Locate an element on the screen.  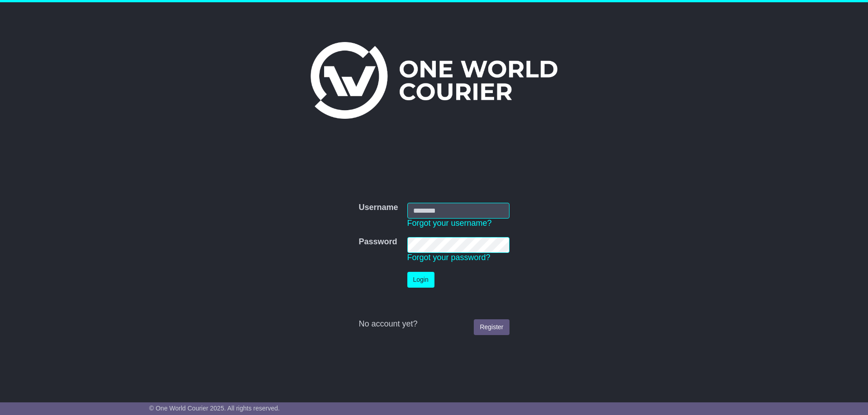
div: No account yet? is located at coordinates (434, 324).